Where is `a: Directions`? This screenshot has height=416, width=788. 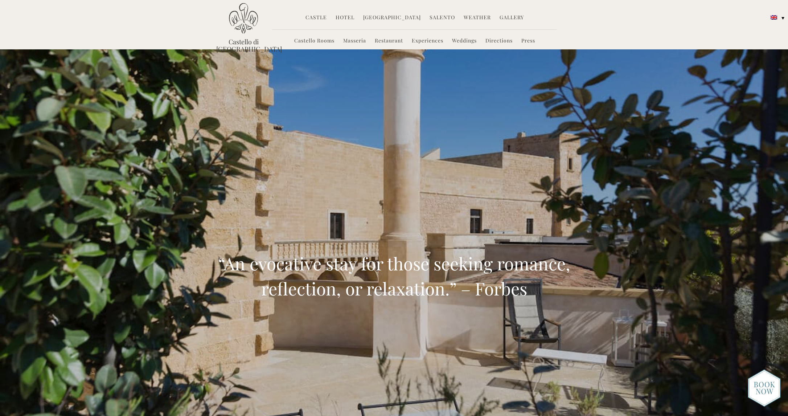
a: Directions is located at coordinates (499, 41).